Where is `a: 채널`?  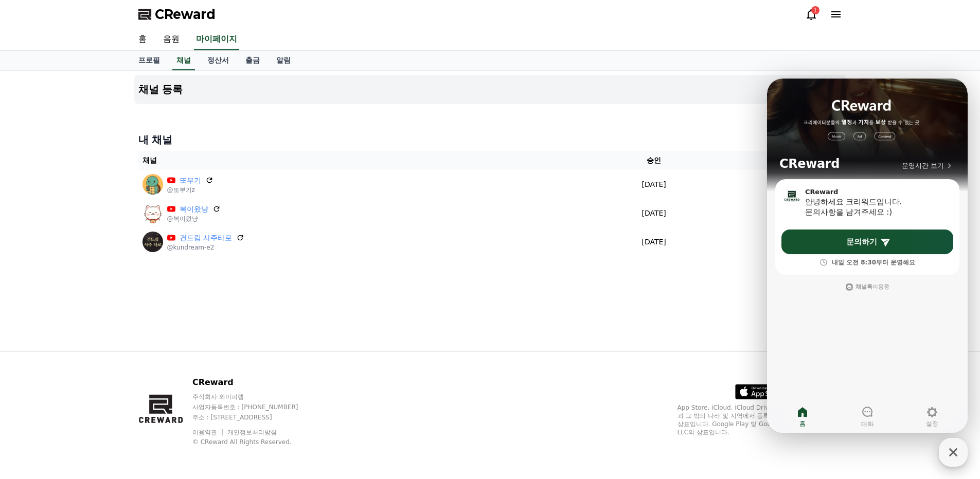 a: 채널 is located at coordinates (183, 60).